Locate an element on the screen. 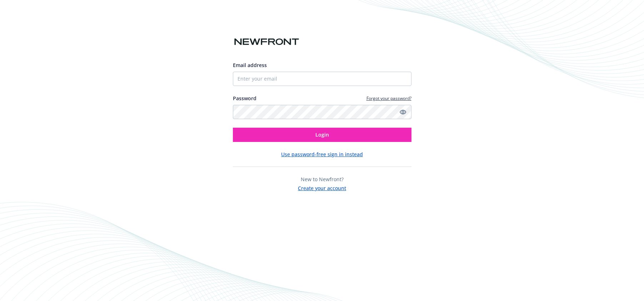 The image size is (644, 301). button: Use password-free sign in instead is located at coordinates (322, 154).